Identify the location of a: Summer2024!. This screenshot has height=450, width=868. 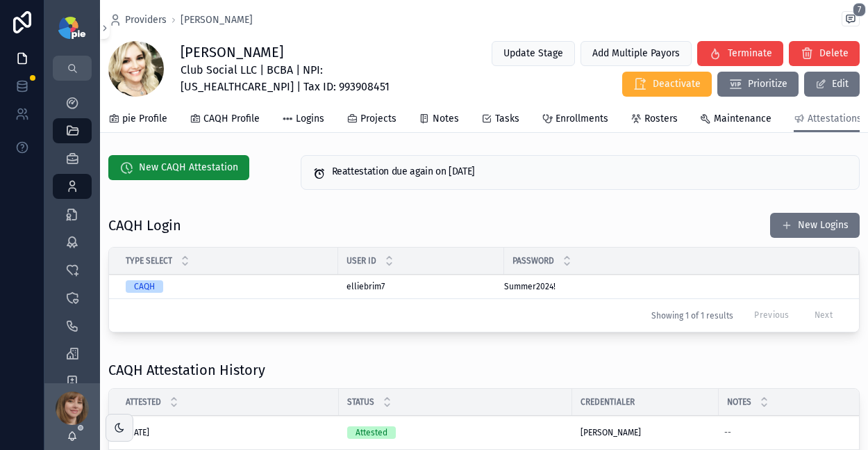
(673, 286).